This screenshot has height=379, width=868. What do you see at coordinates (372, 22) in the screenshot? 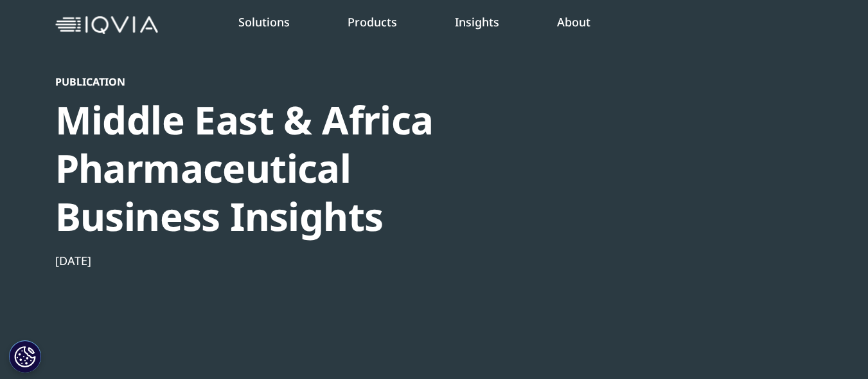
I see `a: Products` at bounding box center [372, 22].